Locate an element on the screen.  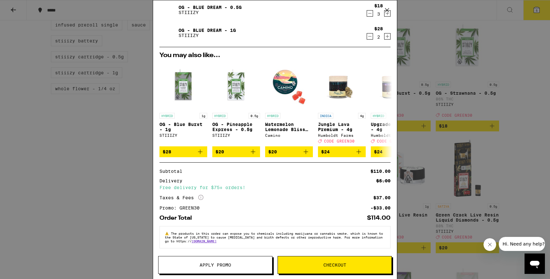
div: $110.00 is located at coordinates (381, 171).